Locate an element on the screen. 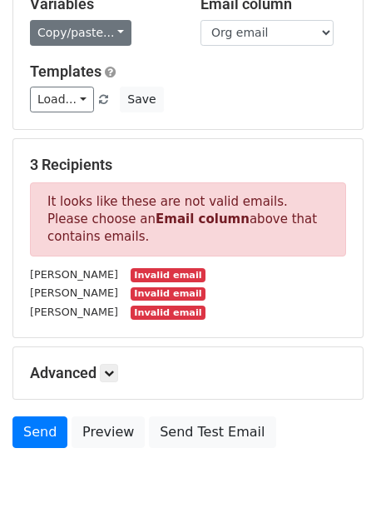 This screenshot has height=508, width=376. a: Copy/paste... is located at coordinates (81, 32).